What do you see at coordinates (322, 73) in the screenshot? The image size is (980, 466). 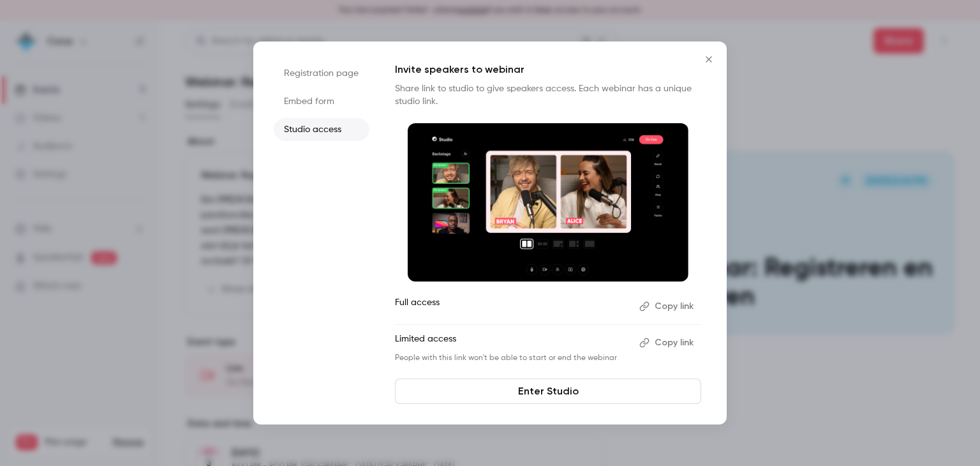 I see `li: Registration page` at bounding box center [322, 73].